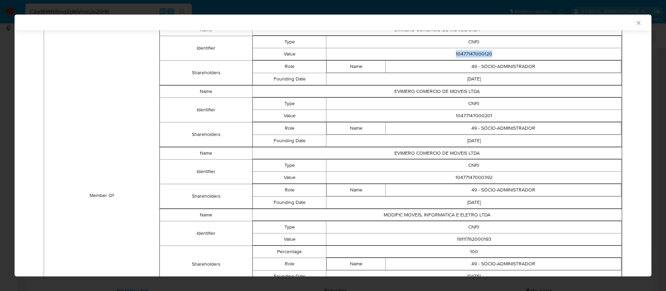 Image resolution: width=666 pixels, height=291 pixels. Describe the element at coordinates (639, 23) in the screenshot. I see `button: Fechar a janela` at that location.